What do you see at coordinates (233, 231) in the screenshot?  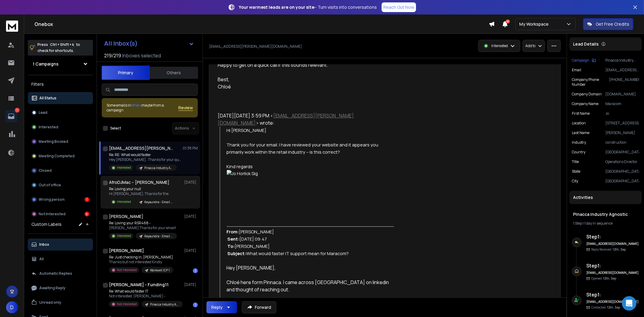 I see `span: From:` at bounding box center [233, 231].